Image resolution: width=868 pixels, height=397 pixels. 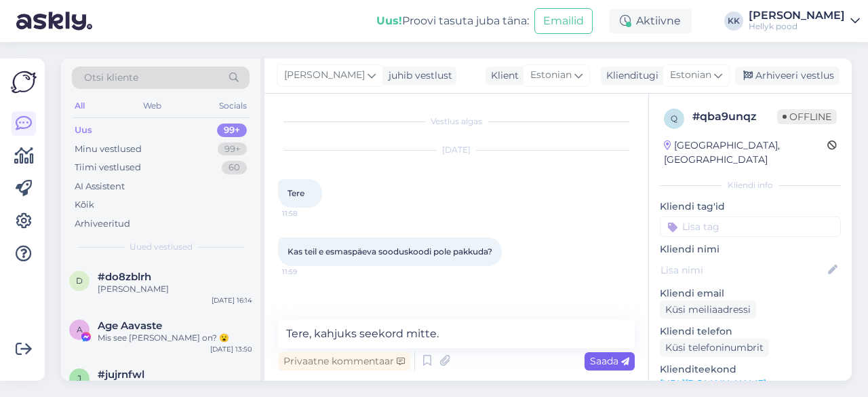 I want to click on div: Hellyk pood, so click(x=796, y=27).